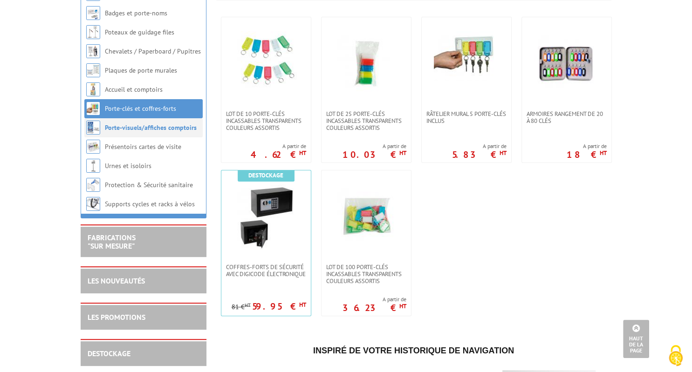  I want to click on img: Supports cycles et racks à vélos, so click(93, 204).